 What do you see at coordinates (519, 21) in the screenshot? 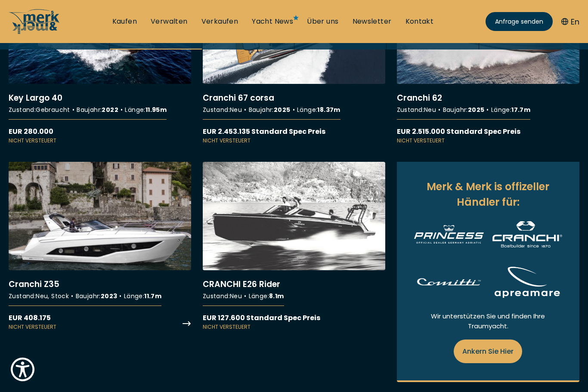
I see `span: Anfrage senden` at bounding box center [519, 21].